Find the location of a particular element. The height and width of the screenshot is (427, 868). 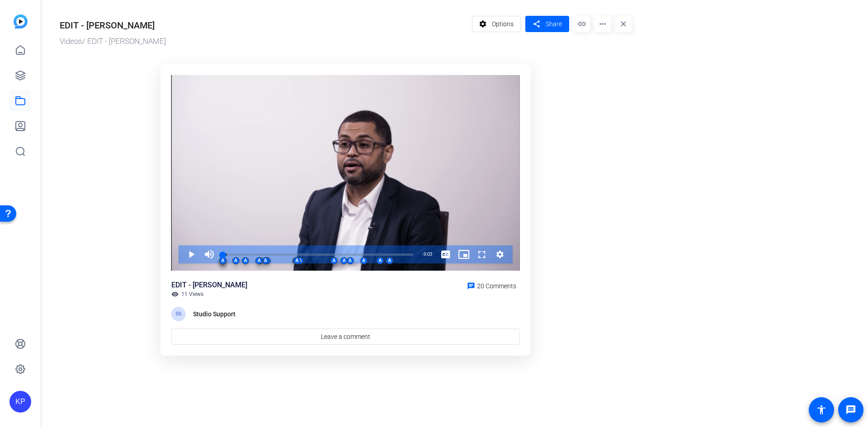

mat-icon: settings is located at coordinates (483, 24).